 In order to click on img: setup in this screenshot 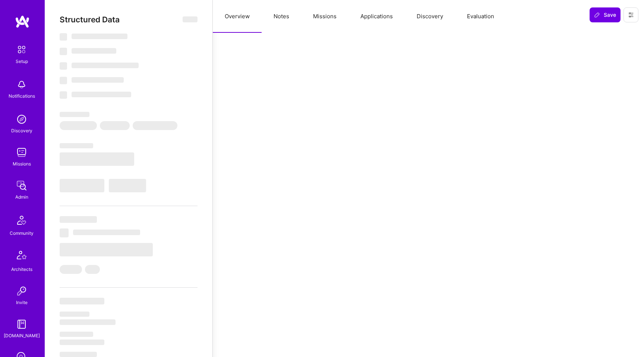, I will do `click(22, 49)`.